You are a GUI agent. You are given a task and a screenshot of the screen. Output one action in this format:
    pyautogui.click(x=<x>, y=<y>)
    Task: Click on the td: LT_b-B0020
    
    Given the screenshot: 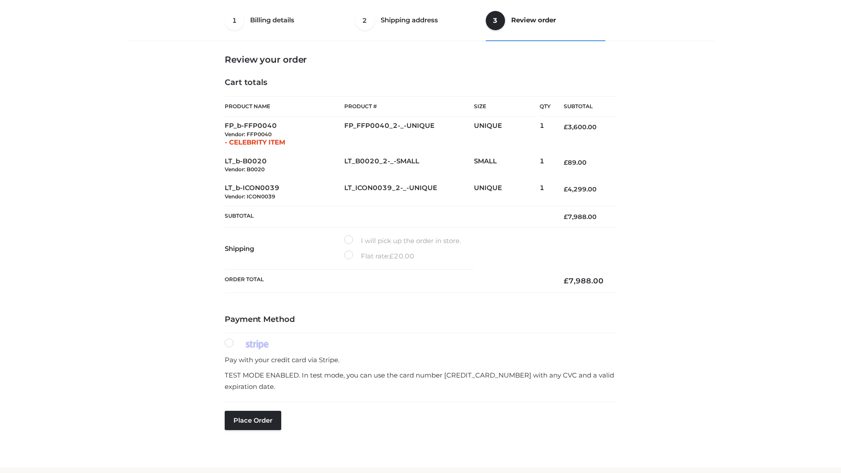 What is the action you would take?
    pyautogui.click(x=284, y=166)
    